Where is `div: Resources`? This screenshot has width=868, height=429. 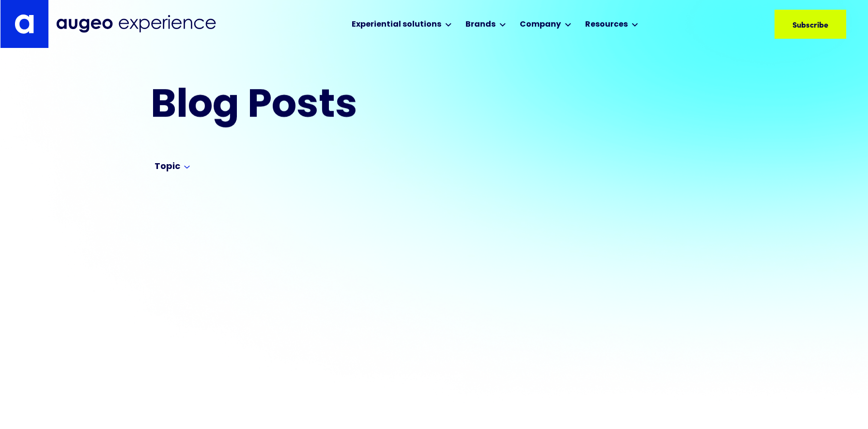 div: Resources is located at coordinates (607, 25).